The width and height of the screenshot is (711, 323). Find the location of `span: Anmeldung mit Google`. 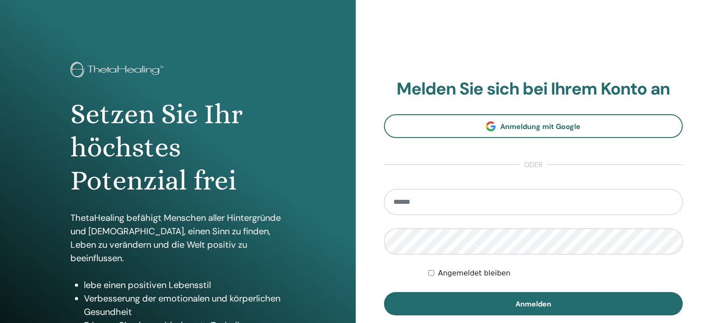

span: Anmeldung mit Google is located at coordinates (540, 126).